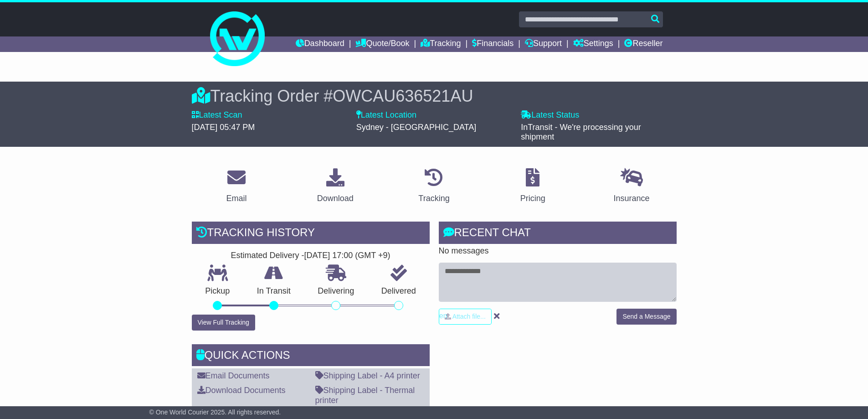 This screenshot has width=868, height=419. What do you see at coordinates (310, 356) in the screenshot?
I see `div: Quick Actions` at bounding box center [310, 356].